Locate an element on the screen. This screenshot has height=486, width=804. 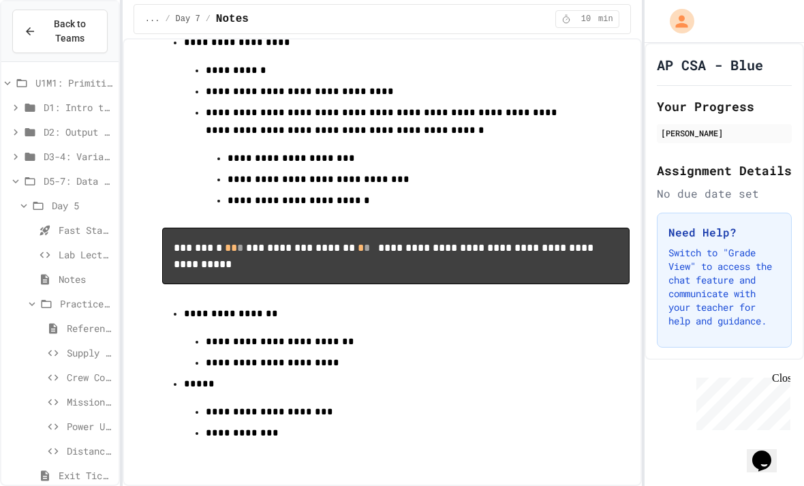
span: Mission Timer is located at coordinates (90, 401).